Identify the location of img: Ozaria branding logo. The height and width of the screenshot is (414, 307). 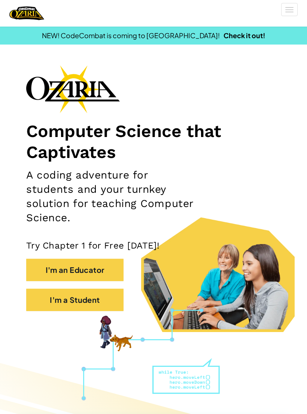
(73, 89).